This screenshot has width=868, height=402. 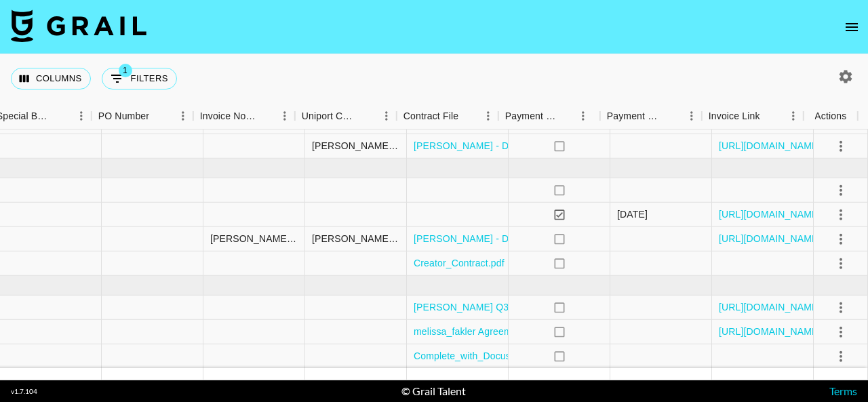 I want to click on img: Grail Talent, so click(x=78, y=26).